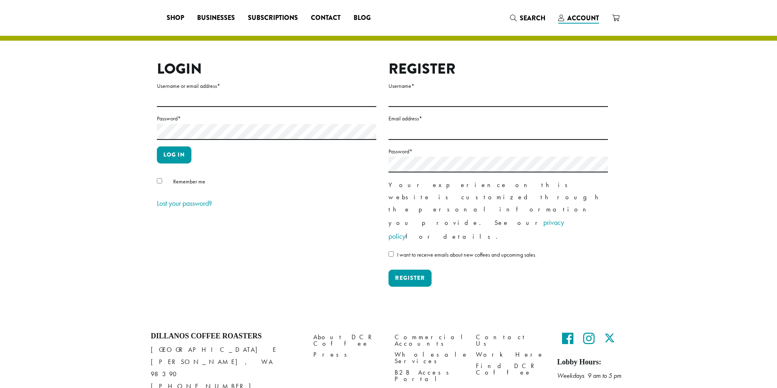  I want to click on span: I want to receive emails about new coffees and upcoming sales., so click(467, 255).